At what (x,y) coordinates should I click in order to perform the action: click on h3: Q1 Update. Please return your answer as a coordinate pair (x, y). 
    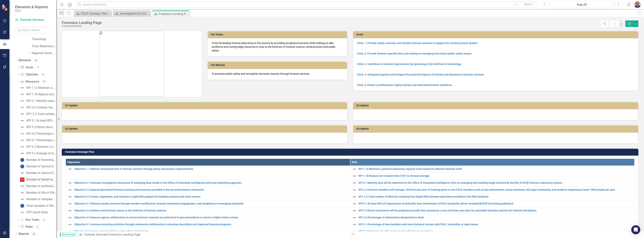
    Looking at the image, I should click on (205, 106).